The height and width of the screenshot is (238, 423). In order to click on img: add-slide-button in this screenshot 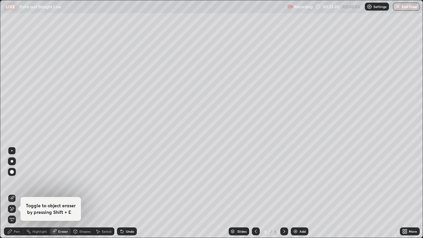, I will do `click(295, 231)`.